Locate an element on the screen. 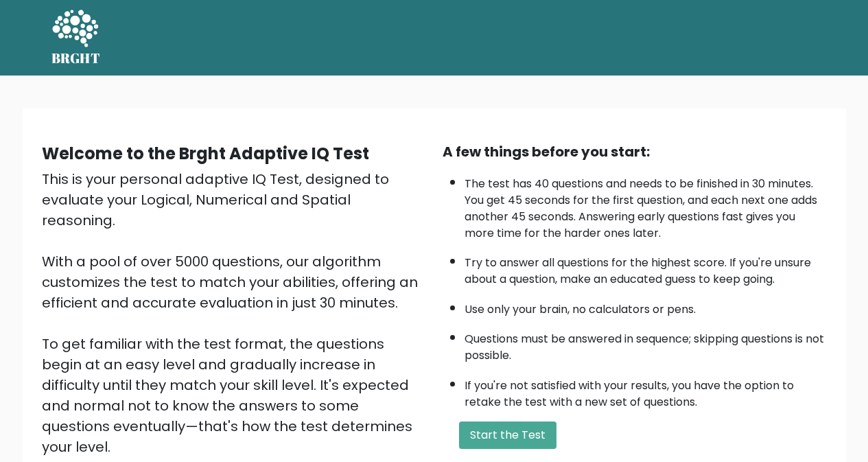 This screenshot has width=868, height=462. a: BRGHT is located at coordinates (76, 38).